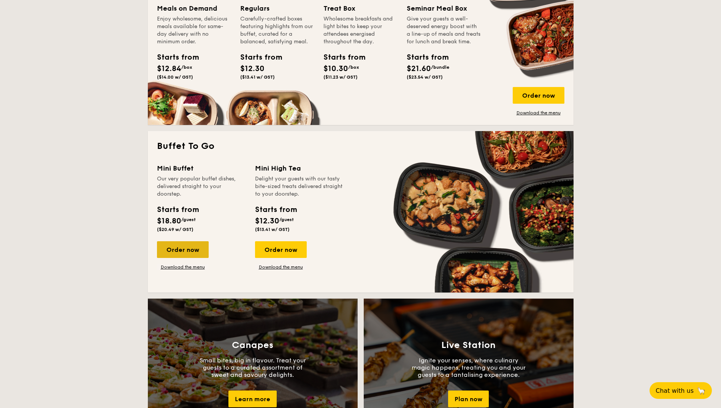 The image size is (721, 408). I want to click on span: ($11.23 w/ GST), so click(341, 77).